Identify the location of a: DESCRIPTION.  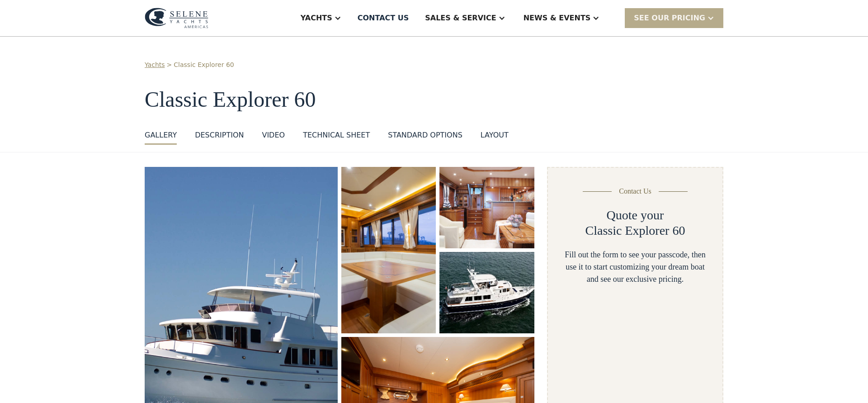
(219, 137).